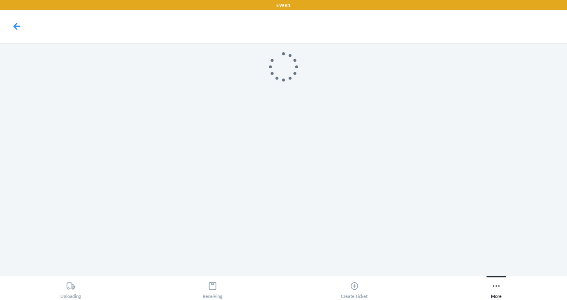 This screenshot has width=567, height=300. What do you see at coordinates (71, 288) in the screenshot?
I see `div: Unloading` at bounding box center [71, 288].